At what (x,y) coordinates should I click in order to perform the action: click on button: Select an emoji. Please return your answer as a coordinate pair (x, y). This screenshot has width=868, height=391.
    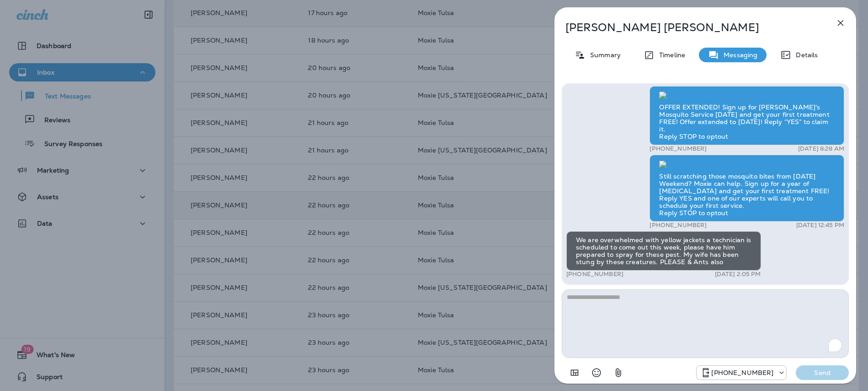
    Looking at the image, I should click on (597, 372).